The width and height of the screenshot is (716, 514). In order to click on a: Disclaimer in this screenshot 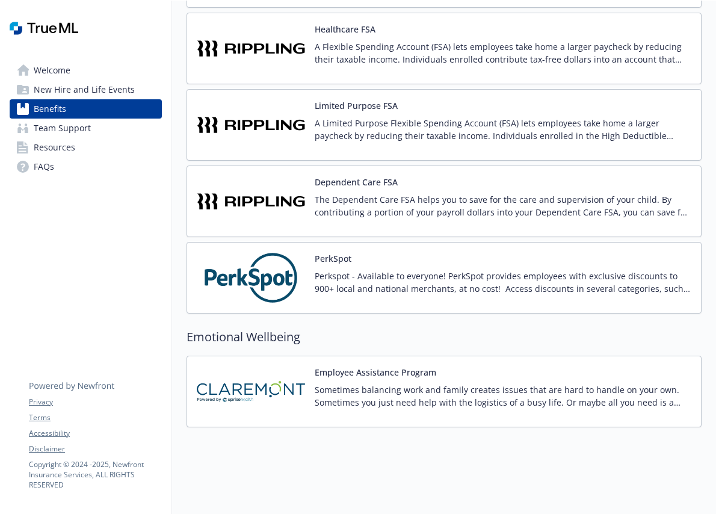, I will do `click(95, 449)`.